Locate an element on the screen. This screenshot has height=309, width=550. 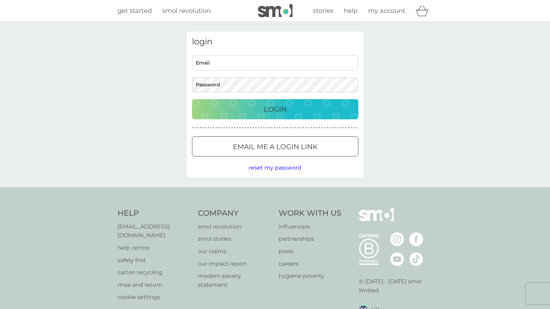
p: Email me a login link is located at coordinates (275, 147).